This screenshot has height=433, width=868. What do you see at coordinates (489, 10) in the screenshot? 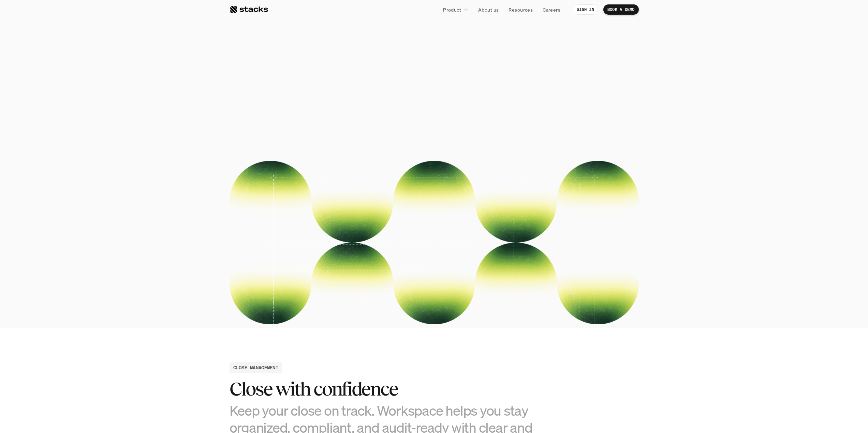
I see `a: About us` at bounding box center [489, 10].